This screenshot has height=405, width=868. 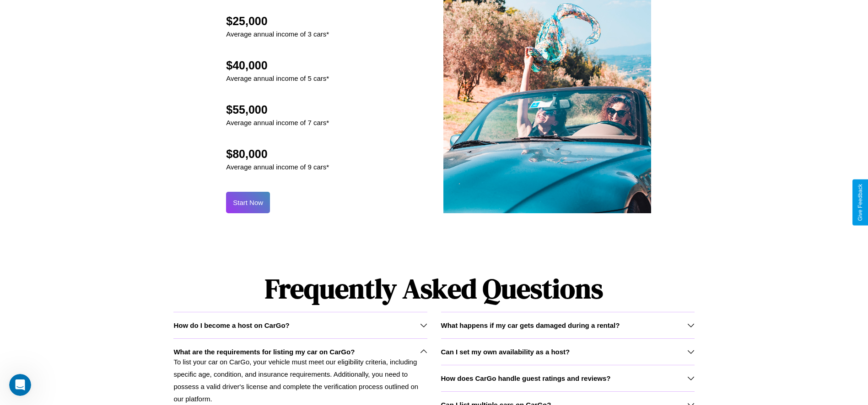 What do you see at coordinates (277, 78) in the screenshot?
I see `p: Average annual income of 5 cars*` at bounding box center [277, 78].